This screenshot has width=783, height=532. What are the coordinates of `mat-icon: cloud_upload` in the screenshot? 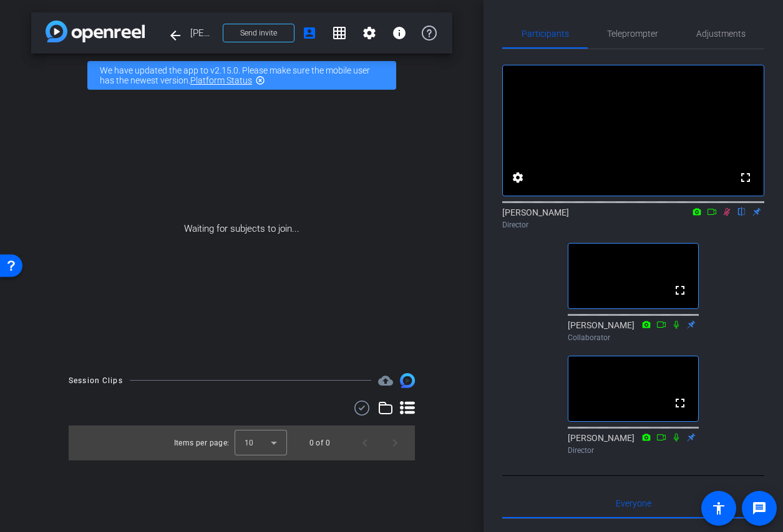 It's located at (385, 381).